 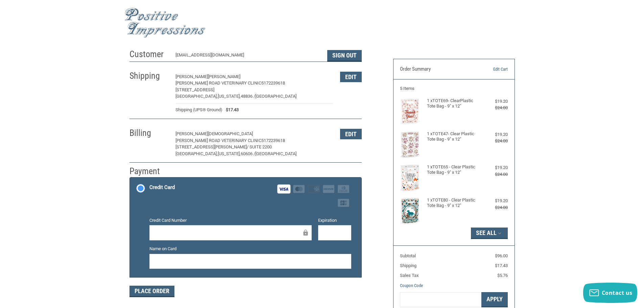 What do you see at coordinates (248, 96) in the screenshot?
I see `span: 48836 /` at bounding box center [248, 96].